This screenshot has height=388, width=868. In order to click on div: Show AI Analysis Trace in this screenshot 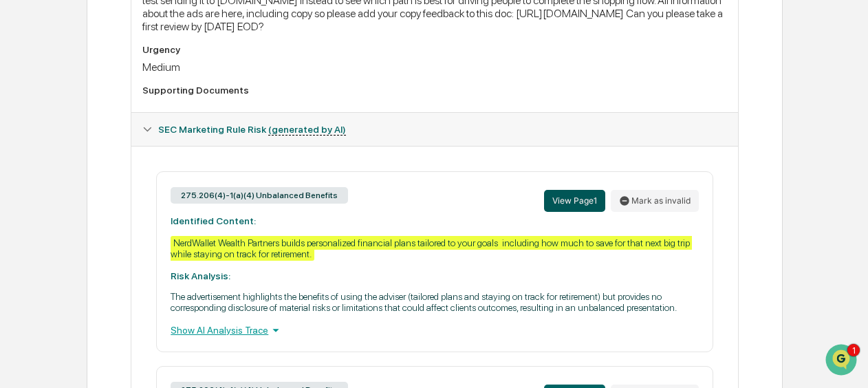, I will do `click(434, 330)`.